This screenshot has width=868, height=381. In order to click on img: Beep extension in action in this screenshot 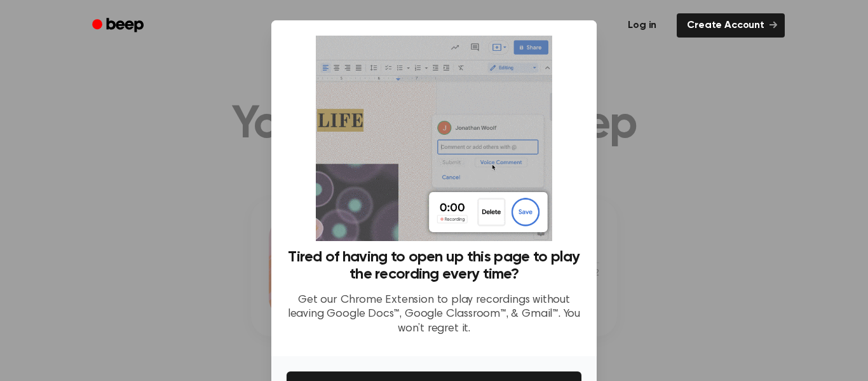, I will do `click(433, 138)`.